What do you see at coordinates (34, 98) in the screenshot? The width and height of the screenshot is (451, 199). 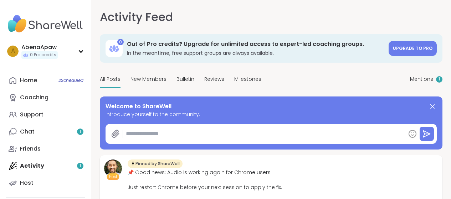 I see `div: Coaching` at bounding box center [34, 98].